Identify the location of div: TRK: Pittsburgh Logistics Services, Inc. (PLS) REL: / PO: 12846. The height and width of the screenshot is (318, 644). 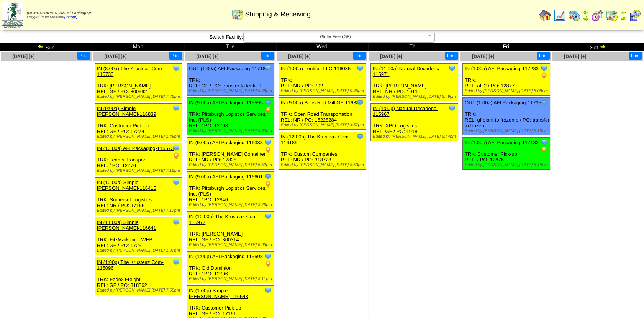
(231, 190).